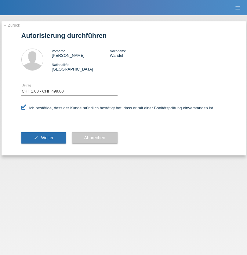 The width and height of the screenshot is (247, 255). What do you see at coordinates (47, 138) in the screenshot?
I see `span: Weiter` at bounding box center [47, 138].